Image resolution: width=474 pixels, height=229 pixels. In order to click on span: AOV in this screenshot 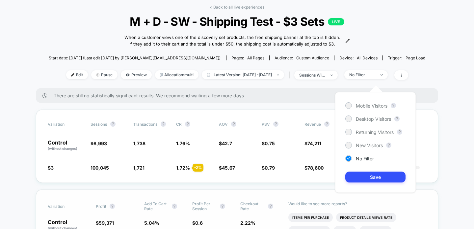, I will do `click(223, 124)`.